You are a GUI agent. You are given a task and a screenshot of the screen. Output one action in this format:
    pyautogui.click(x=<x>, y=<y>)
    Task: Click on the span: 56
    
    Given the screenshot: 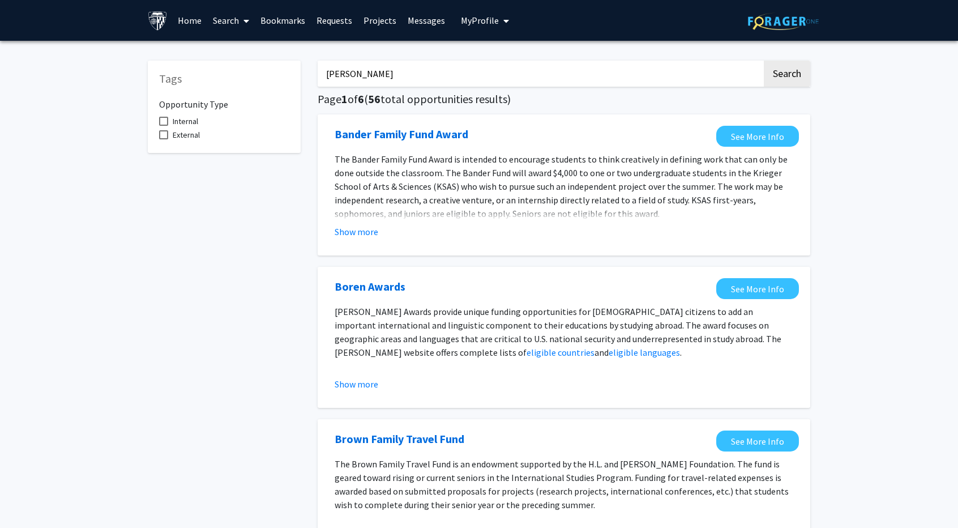 What is the action you would take?
    pyautogui.click(x=374, y=99)
    